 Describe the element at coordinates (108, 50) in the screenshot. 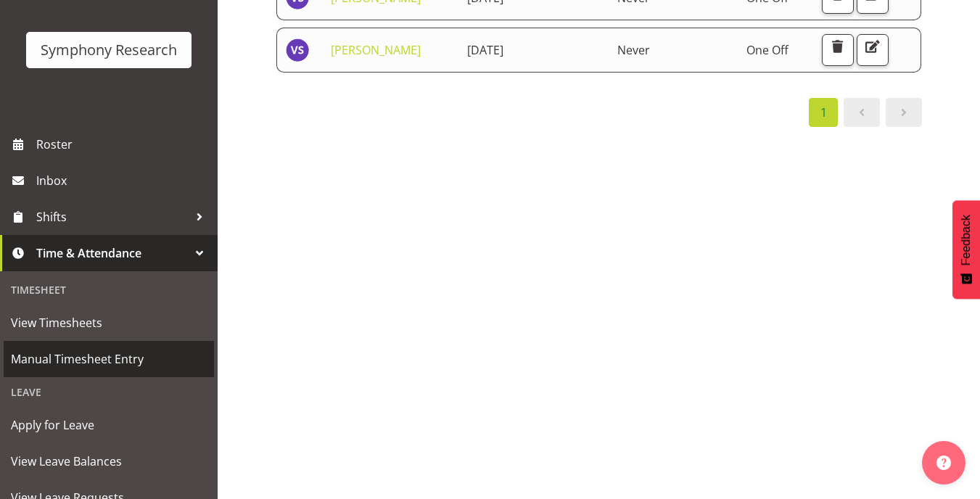

I see `div: Symphony Research` at that location.